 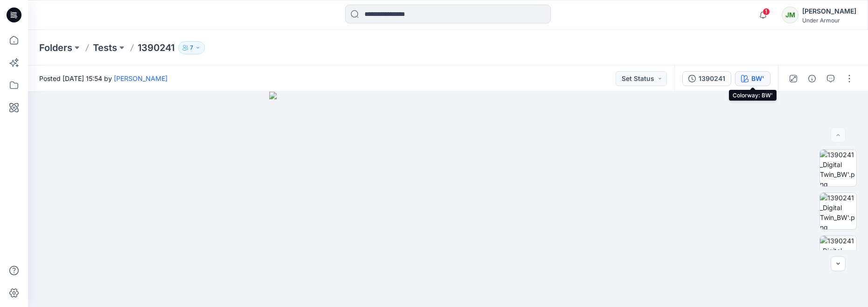 I want to click on div: 1390241, so click(x=712, y=78).